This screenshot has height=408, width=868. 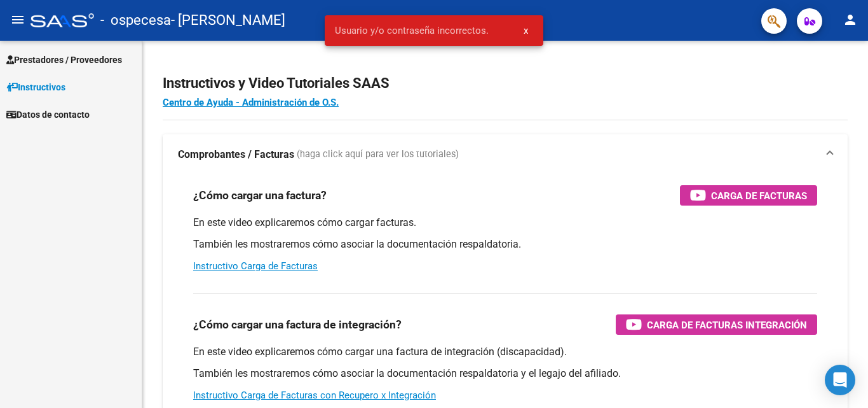 I want to click on mat-expansion-panel-header: Comprobantes / Facturas (haga click aquí para ver los tutoriales), so click(x=505, y=155).